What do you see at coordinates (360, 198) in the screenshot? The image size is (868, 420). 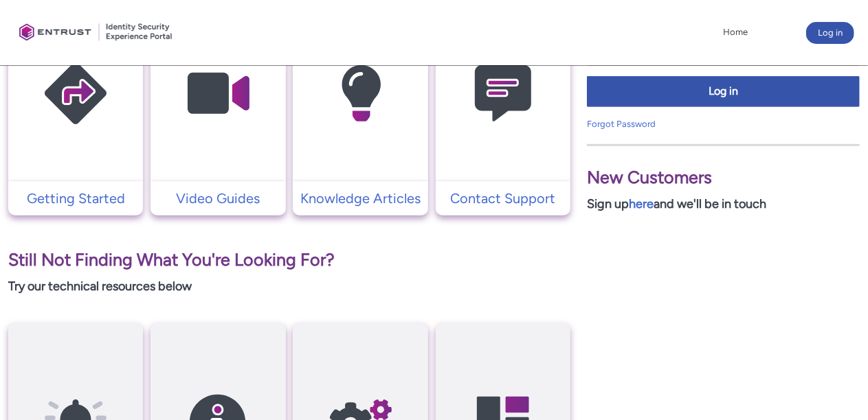 I see `a: Knowledge Articles` at bounding box center [360, 198].